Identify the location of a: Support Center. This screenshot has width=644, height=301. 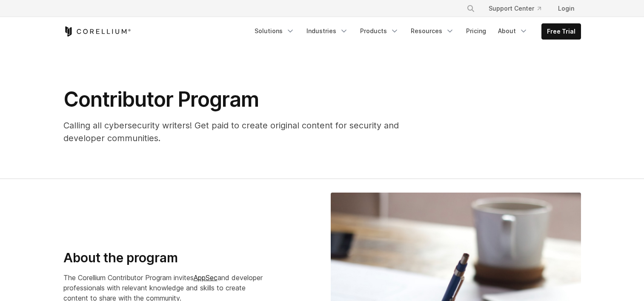
(515, 8).